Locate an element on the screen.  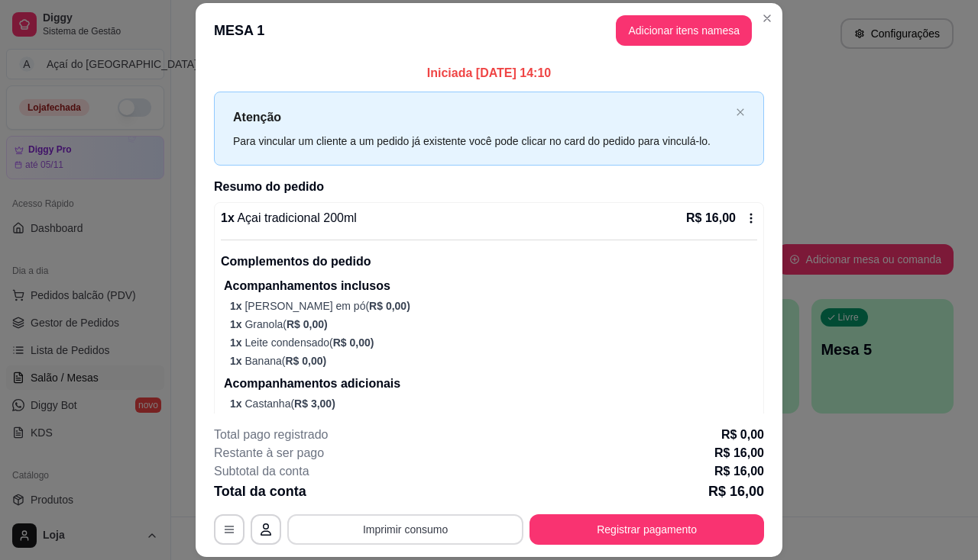
p: Restante à ser pago is located at coordinates (269, 453).